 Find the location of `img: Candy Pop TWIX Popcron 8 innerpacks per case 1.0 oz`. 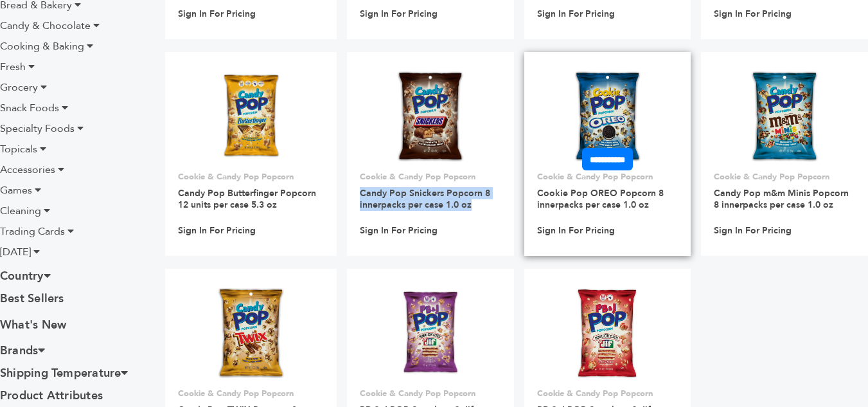

img: Candy Pop TWIX Popcron 8 innerpacks per case 1.0 oz is located at coordinates (251, 333).